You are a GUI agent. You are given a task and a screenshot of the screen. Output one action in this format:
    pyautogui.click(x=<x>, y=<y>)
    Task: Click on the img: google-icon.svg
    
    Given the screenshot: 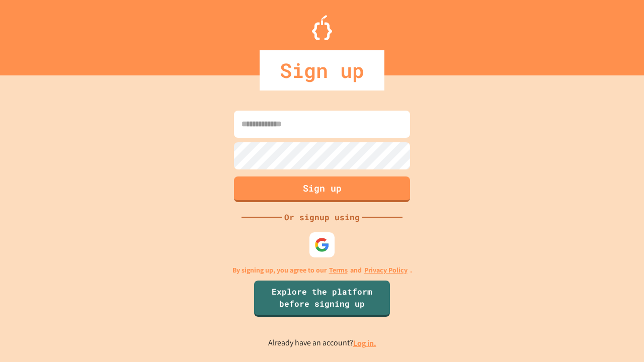 What is the action you would take?
    pyautogui.click(x=322, y=245)
    